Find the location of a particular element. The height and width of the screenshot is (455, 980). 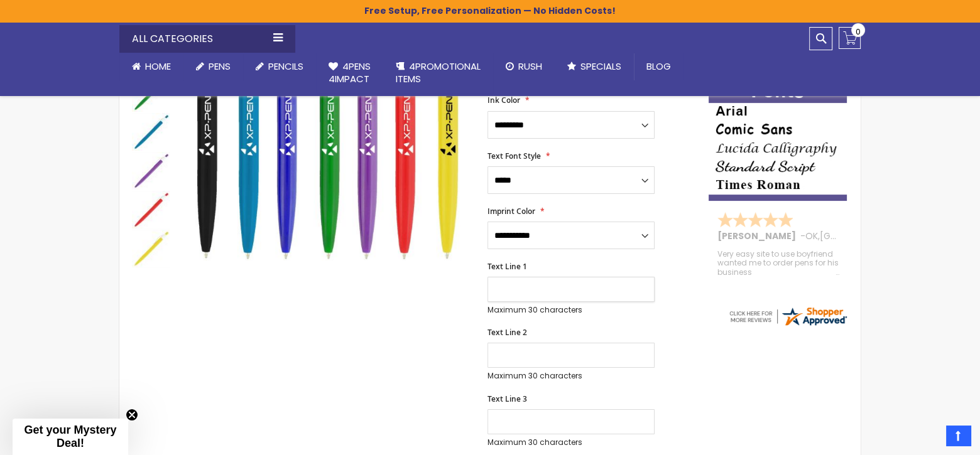

span: Rush is located at coordinates (530, 66).